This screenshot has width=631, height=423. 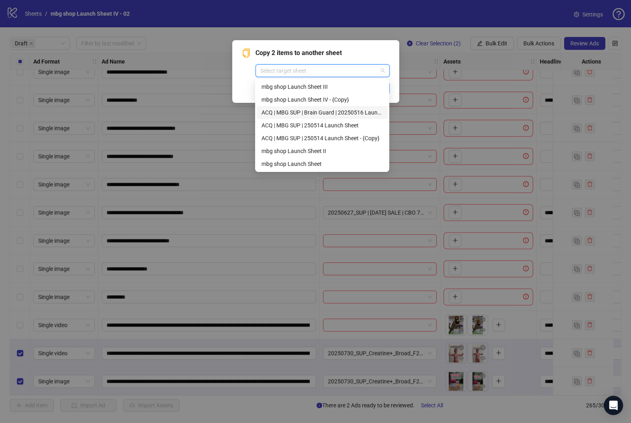 What do you see at coordinates (322, 87) in the screenshot?
I see `div: mbg shop Launch Sheet III` at bounding box center [322, 87].